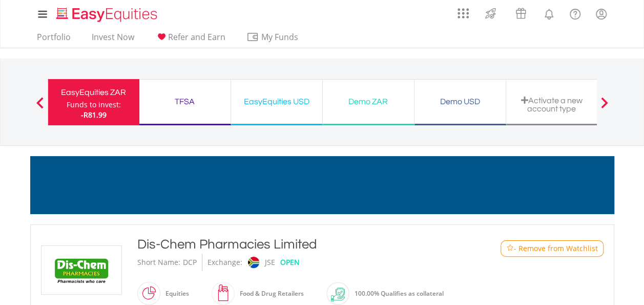 This screenshot has width=644, height=305. I want to click on img: Watchlist, so click(510, 248).